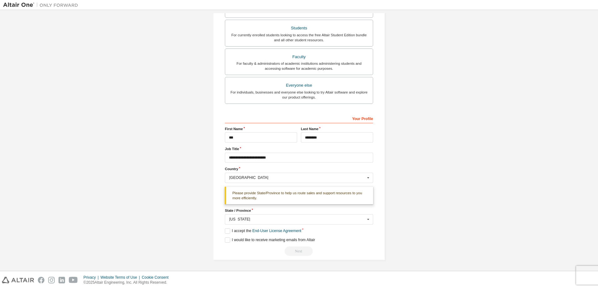 The height and width of the screenshot is (289, 598). Describe the element at coordinates (299, 118) in the screenshot. I see `div: Your Profile` at that location.